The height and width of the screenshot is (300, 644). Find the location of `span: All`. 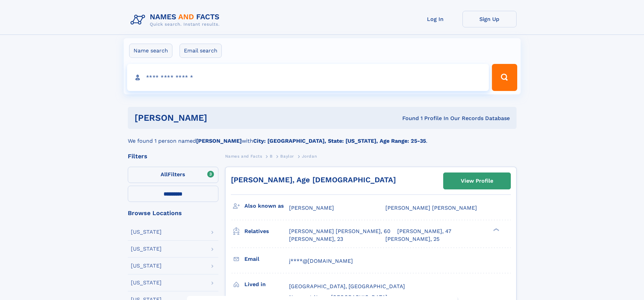

span: All is located at coordinates (164, 174).